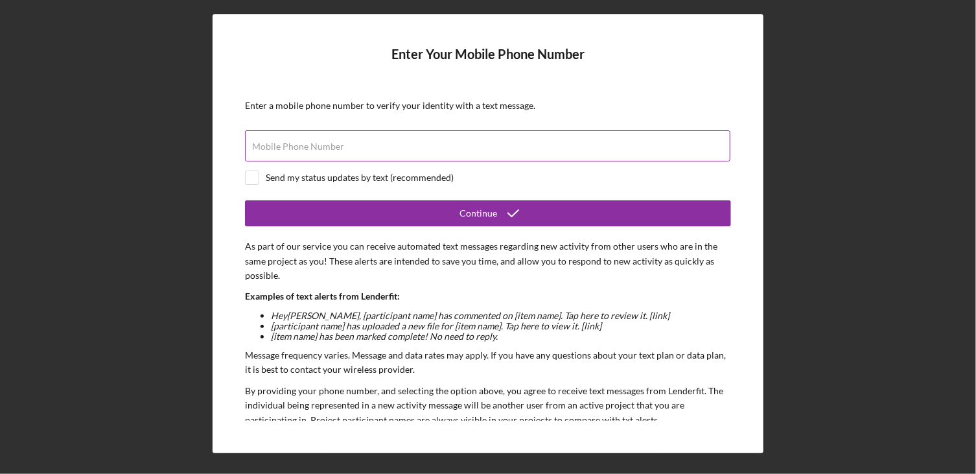 Image resolution: width=976 pixels, height=474 pixels. What do you see at coordinates (488, 296) in the screenshot?
I see `p: Examples of text alerts from Lenderfit:` at bounding box center [488, 296].